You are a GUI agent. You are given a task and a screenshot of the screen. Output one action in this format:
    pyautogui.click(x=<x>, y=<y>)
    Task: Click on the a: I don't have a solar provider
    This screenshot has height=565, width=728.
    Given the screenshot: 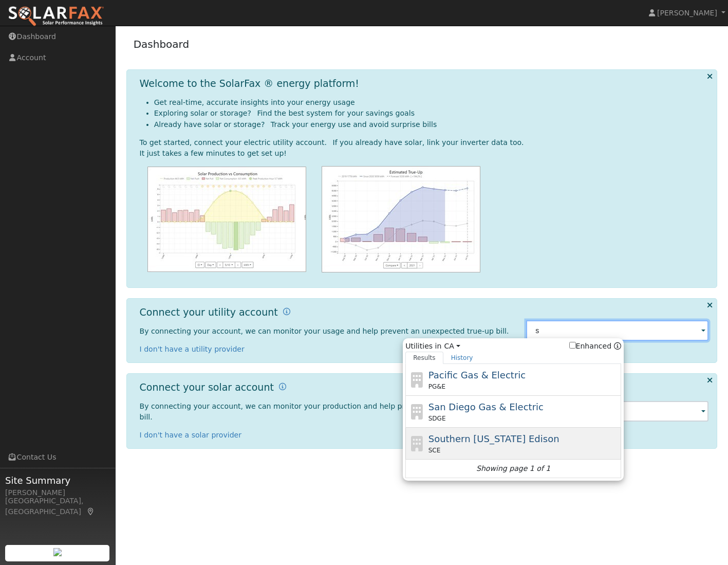 What is the action you would take?
    pyautogui.click(x=190, y=435)
    